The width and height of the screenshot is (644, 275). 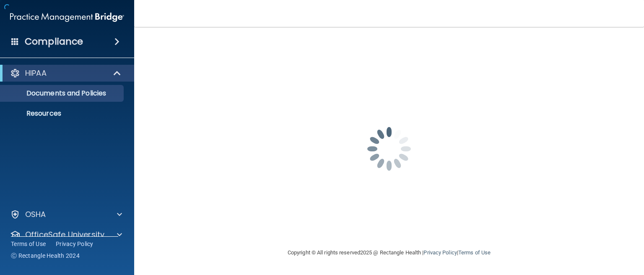 I want to click on p: OfficeSafe University, so click(x=65, y=235).